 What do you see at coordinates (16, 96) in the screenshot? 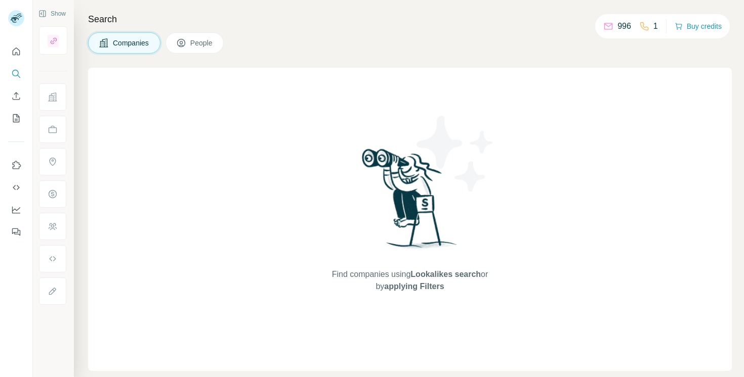
I see `button: Enrich CSV` at bounding box center [16, 96].